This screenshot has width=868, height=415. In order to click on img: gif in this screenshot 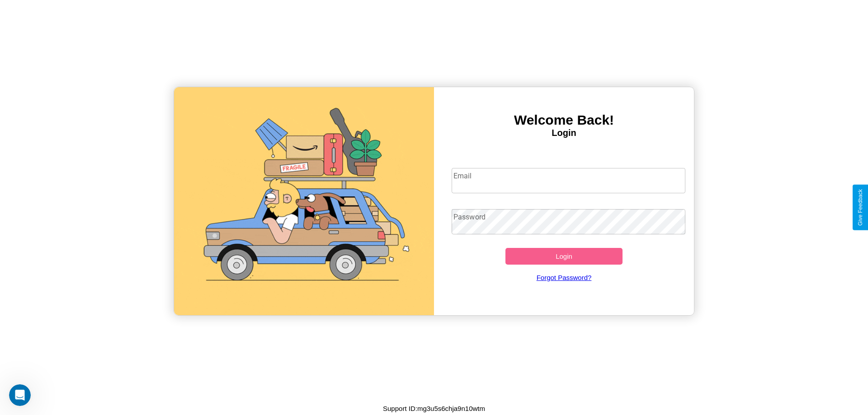, I will do `click(304, 201)`.